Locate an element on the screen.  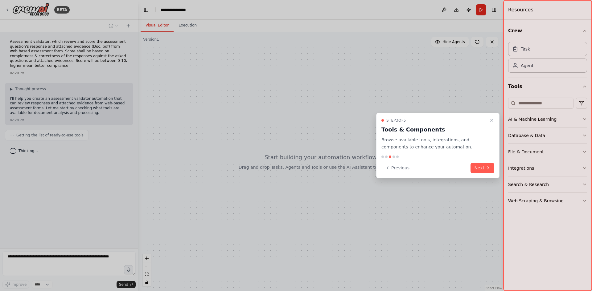
span: Step 3 of 5 is located at coordinates (396, 120).